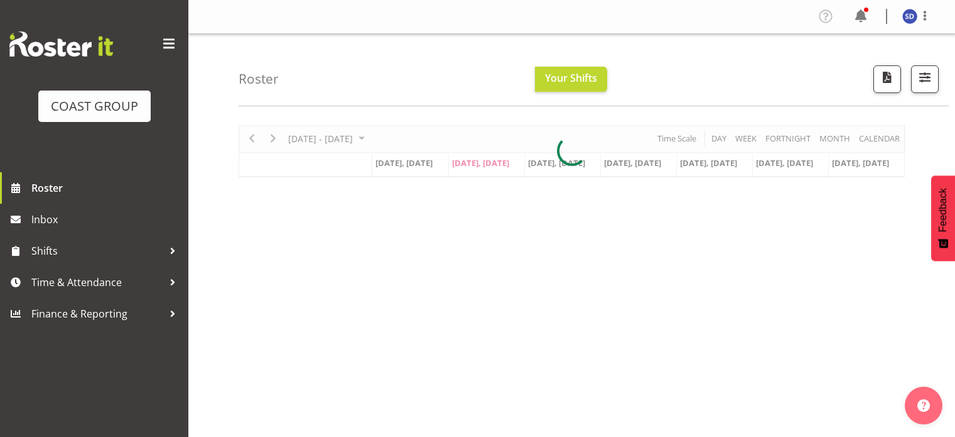 This screenshot has height=437, width=955. Describe the element at coordinates (97, 251) in the screenshot. I see `span: Shifts` at that location.